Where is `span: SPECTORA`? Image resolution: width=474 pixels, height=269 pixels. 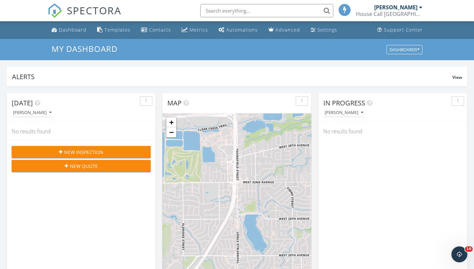
span: SPECTORA is located at coordinates (94, 10).